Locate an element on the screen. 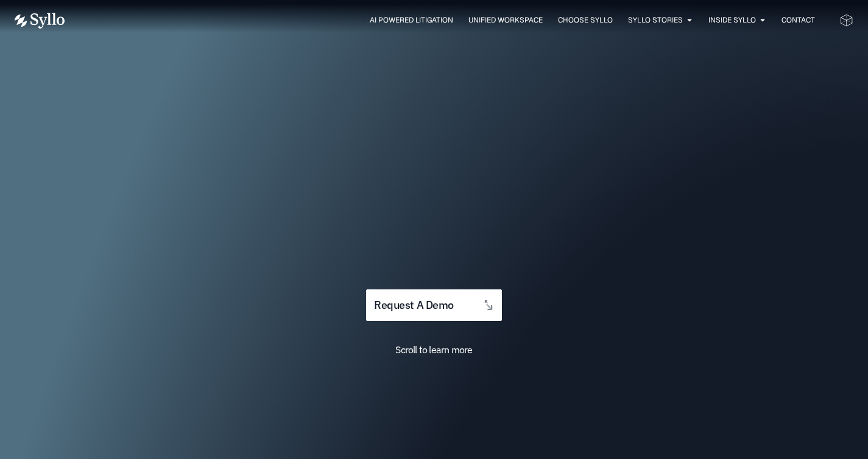  span: AI Powered Litigation is located at coordinates (411, 20).